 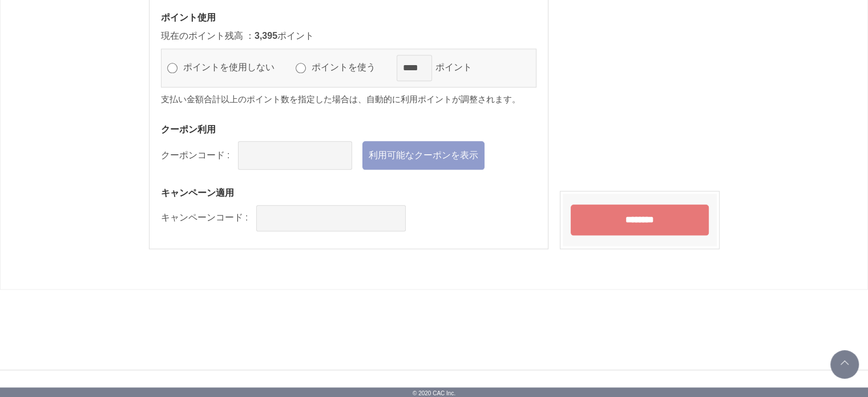 I want to click on h3: キャンペーン適用, so click(x=349, y=193).